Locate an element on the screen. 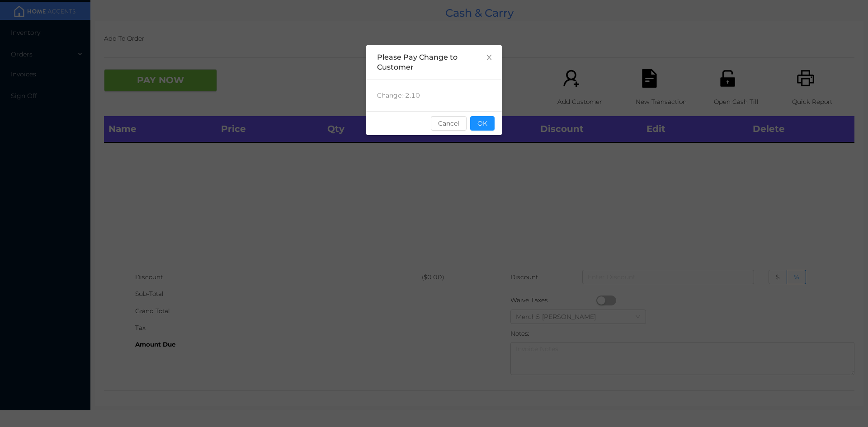  button: OK is located at coordinates (483, 124).